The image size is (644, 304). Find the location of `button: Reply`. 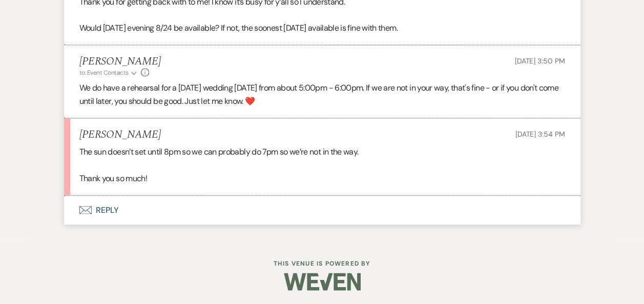

button: Reply is located at coordinates (322, 210).